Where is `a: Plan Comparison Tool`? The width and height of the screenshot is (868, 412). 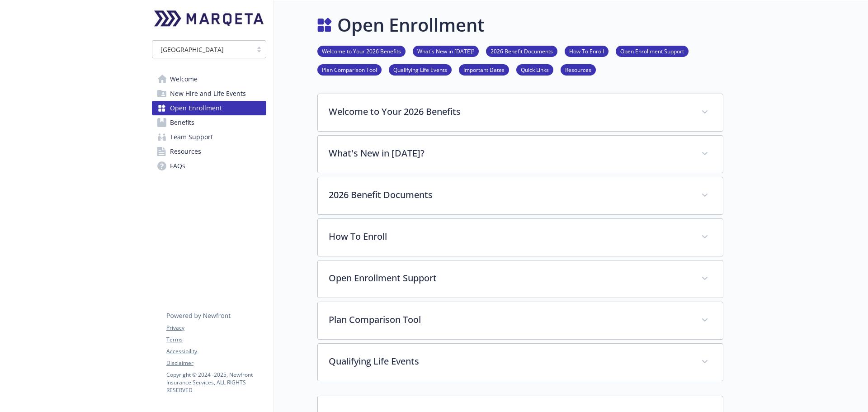 a: Plan Comparison Tool is located at coordinates (350, 69).